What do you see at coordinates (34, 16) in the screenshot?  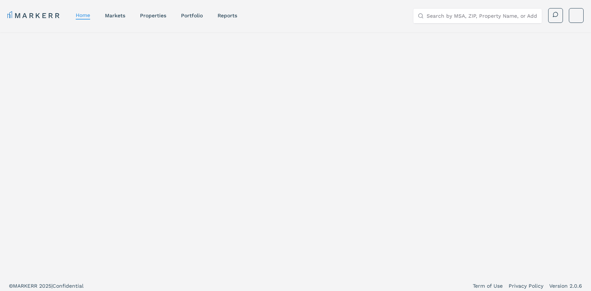 I see `a: MARKERR` at bounding box center [34, 16].